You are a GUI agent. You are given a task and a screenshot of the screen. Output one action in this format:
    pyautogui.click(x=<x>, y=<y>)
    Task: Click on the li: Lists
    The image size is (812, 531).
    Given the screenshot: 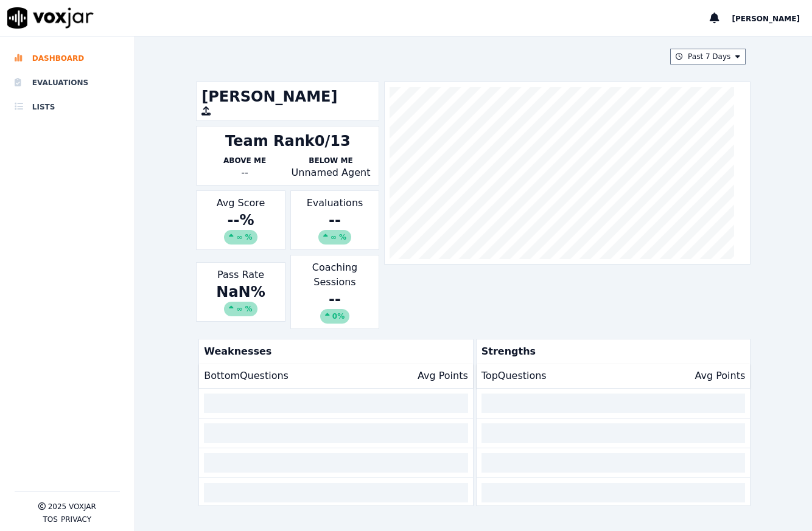 What is the action you would take?
    pyautogui.click(x=67, y=107)
    